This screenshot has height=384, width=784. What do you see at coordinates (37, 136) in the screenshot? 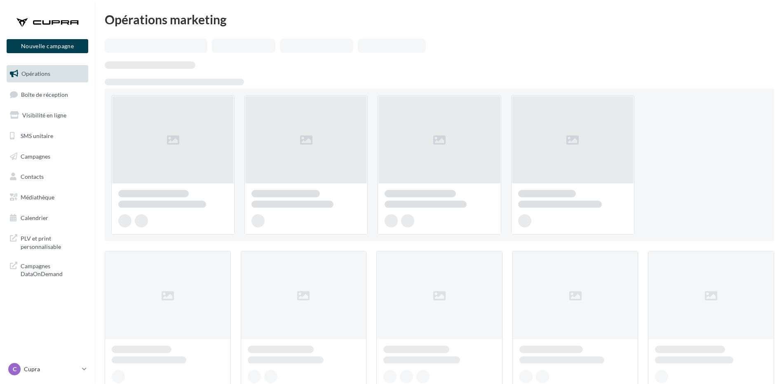
I see `span: SMS unitaire` at bounding box center [37, 136].